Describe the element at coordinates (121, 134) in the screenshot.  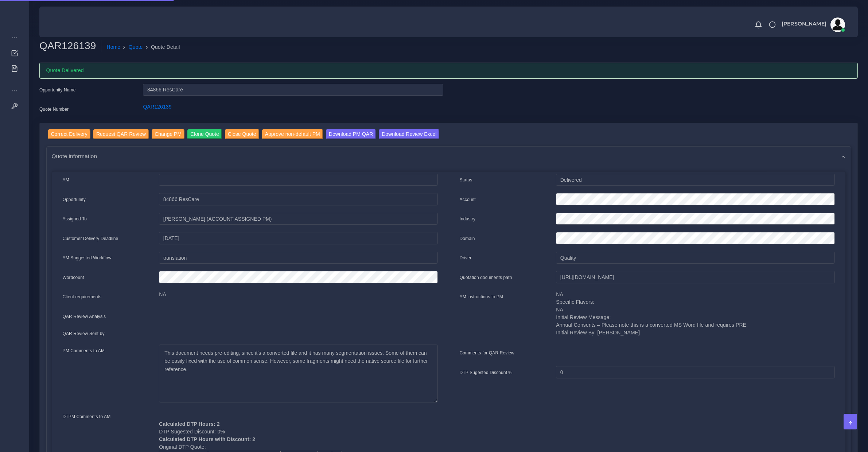
I see `input: Request QAR Review` at that location.